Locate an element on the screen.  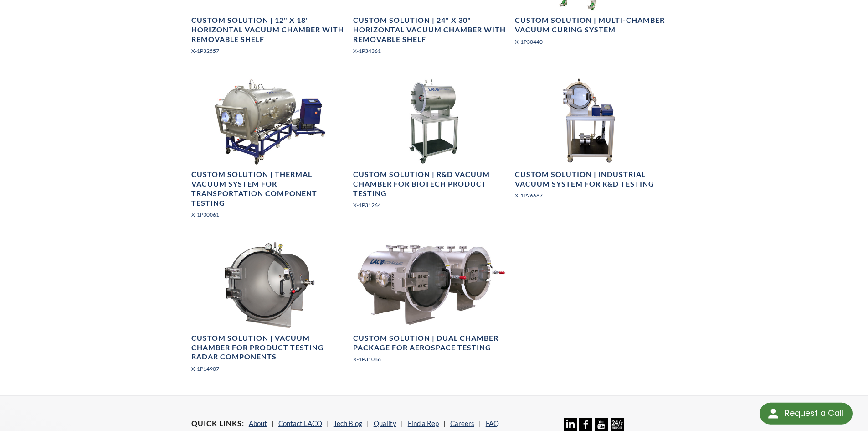
p: X-1P14907 is located at coordinates (269, 368).